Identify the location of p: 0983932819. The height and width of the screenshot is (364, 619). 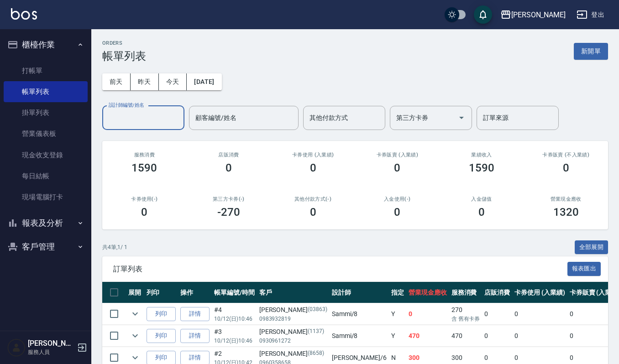
(293, 319).